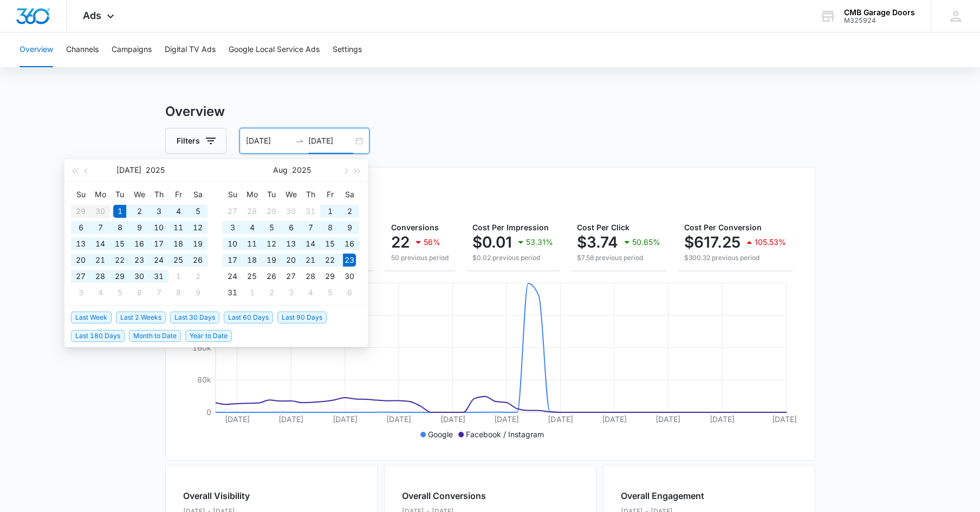 The height and width of the screenshot is (512, 980). Describe the element at coordinates (178, 260) in the screenshot. I see `div: 25` at that location.